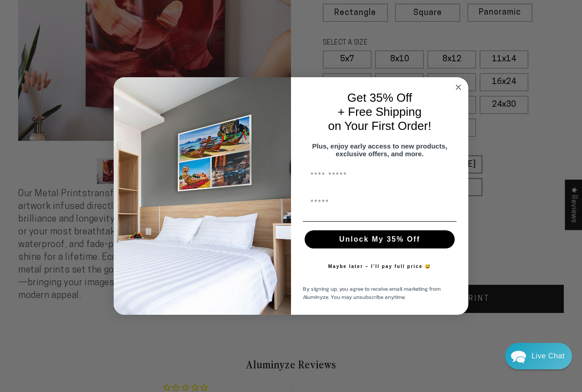 The width and height of the screenshot is (582, 392). I want to click on img: 728e4f65-7e6c-44e2-b7d1-0292a396982f.jpeg, so click(202, 196).